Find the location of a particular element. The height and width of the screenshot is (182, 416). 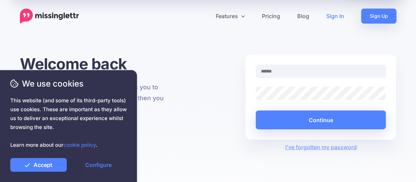

span: This website (and some of its third-party tools) use cookies. These are important as they allow u... is located at coordinates (69, 123).